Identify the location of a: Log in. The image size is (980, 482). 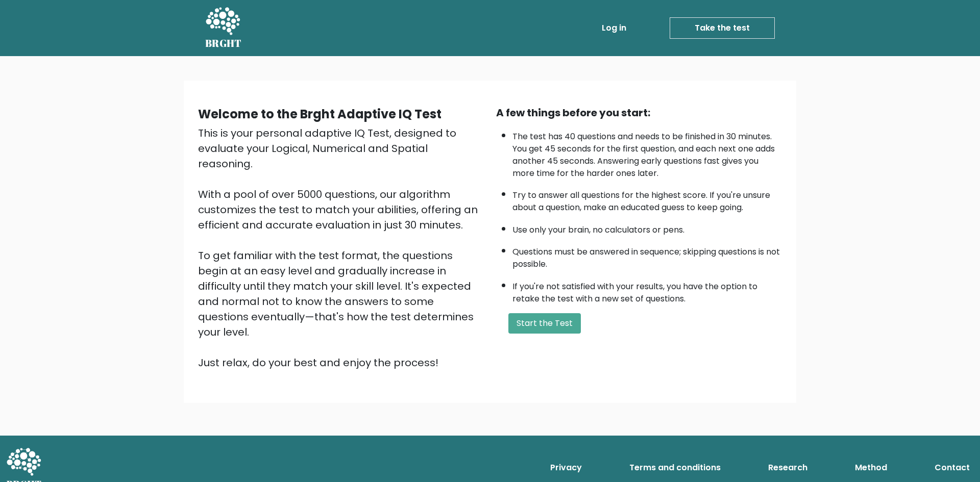
(614, 28).